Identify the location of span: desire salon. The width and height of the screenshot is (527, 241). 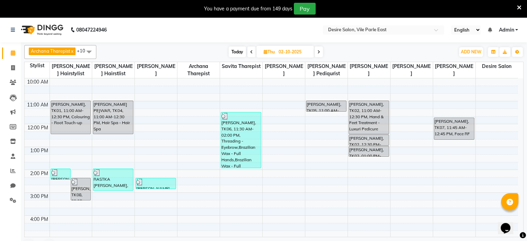
(497, 66).